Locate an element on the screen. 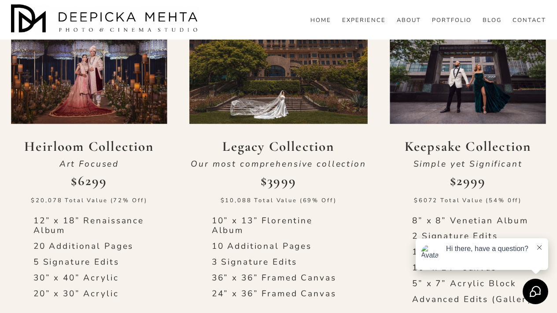 The image size is (557, 313). p: 12” x 18” Renaissance Album is located at coordinates (100, 226).